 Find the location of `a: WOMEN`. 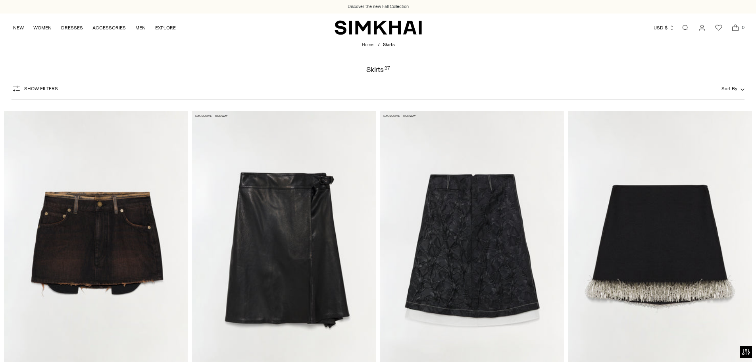

a: WOMEN is located at coordinates (42, 28).